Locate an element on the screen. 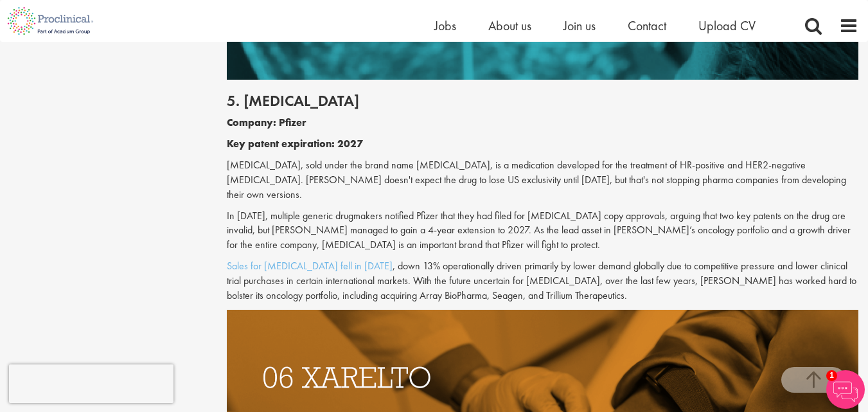  span: Jobs is located at coordinates (445, 26).